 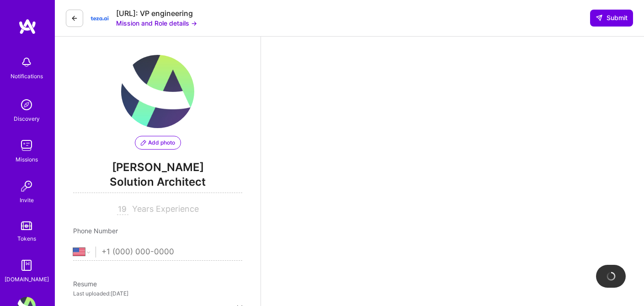 What do you see at coordinates (27, 265) in the screenshot?
I see `img: guide book` at bounding box center [27, 265].